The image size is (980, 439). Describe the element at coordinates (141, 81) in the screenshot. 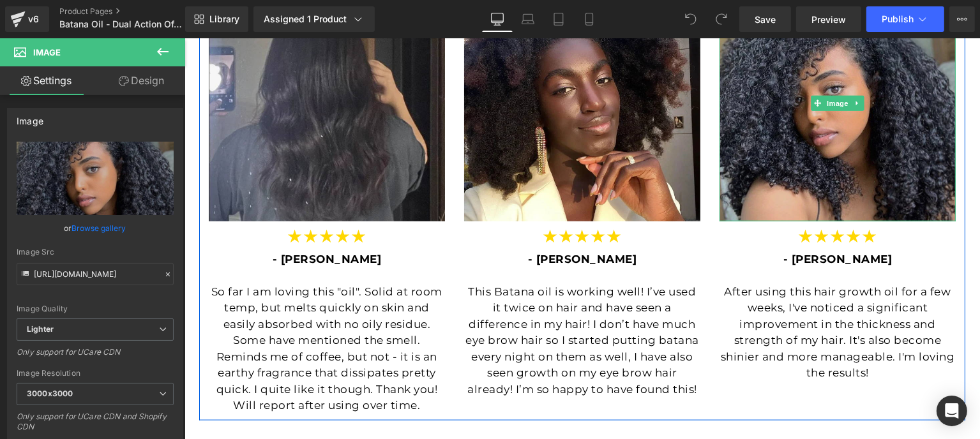

I see `a: Design` at that location.